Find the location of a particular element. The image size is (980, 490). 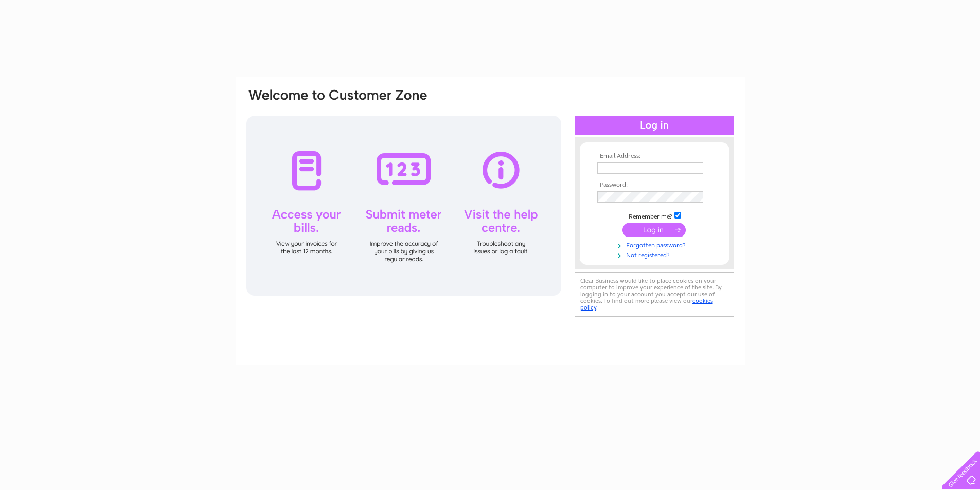

a: Forgotten password? is located at coordinates (655, 244).